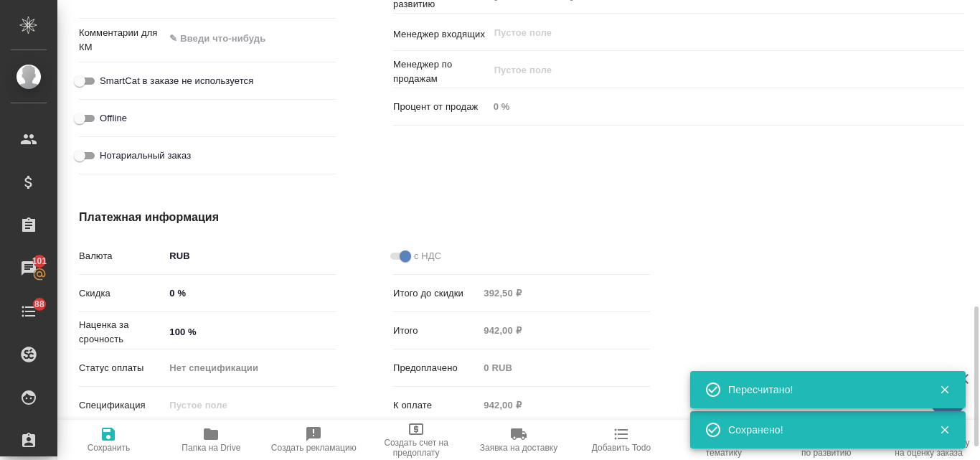  Describe the element at coordinates (823, 390) in the screenshot. I see `div: Пересчитано!` at that location.